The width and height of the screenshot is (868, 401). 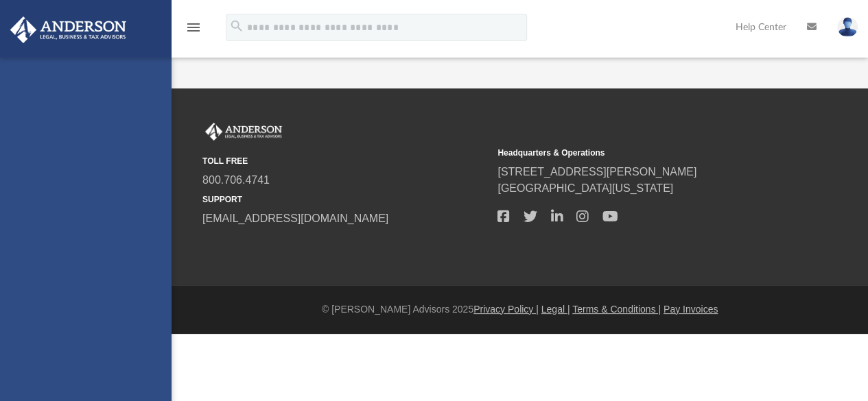 What do you see at coordinates (236, 180) in the screenshot?
I see `a: 800.706.4741` at bounding box center [236, 180].